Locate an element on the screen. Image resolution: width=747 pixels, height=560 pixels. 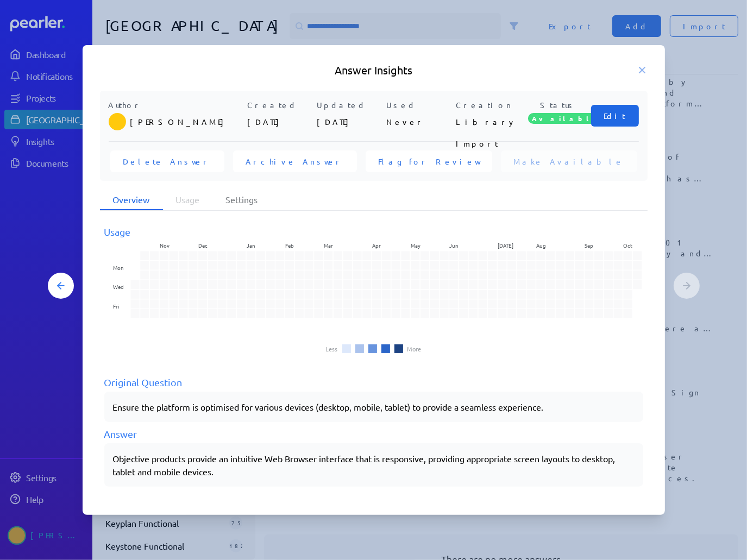
text: Mon is located at coordinates (119, 267).